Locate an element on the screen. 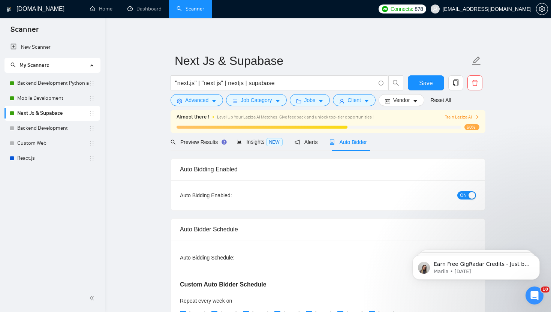 This screenshot has width=551, height=312. span: Scanner is located at coordinates (24, 32).